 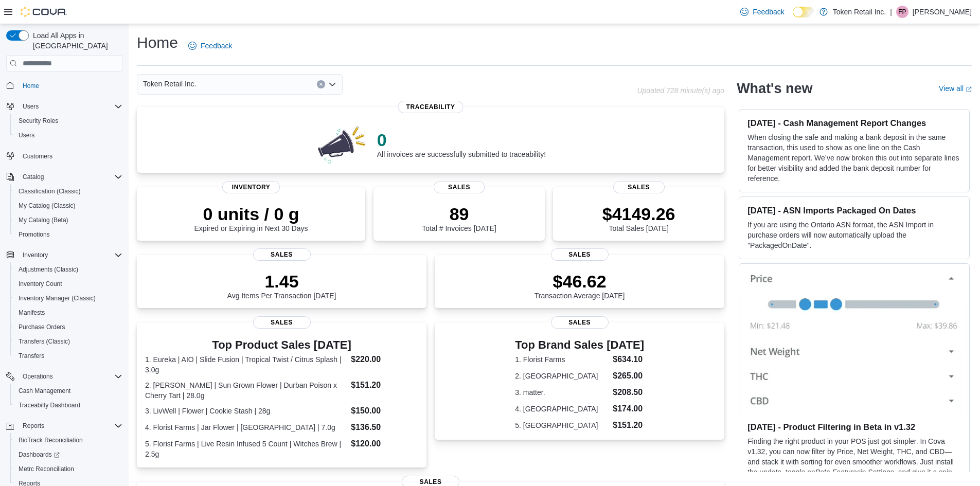 What do you see at coordinates (68, 299) in the screenshot?
I see `button: Inventory Manager (Classic)` at bounding box center [68, 299].